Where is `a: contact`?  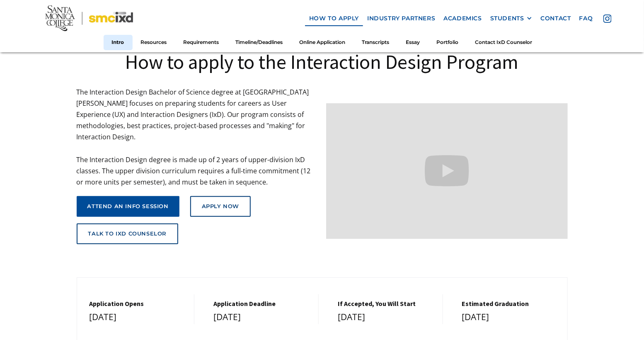
a: contact is located at coordinates (556, 19).